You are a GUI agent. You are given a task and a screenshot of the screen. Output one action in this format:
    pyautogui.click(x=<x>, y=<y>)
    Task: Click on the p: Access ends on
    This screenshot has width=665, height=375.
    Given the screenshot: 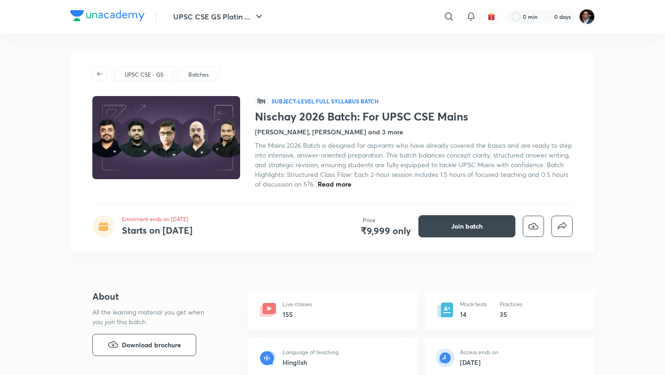 What is the action you would take?
    pyautogui.click(x=479, y=352)
    